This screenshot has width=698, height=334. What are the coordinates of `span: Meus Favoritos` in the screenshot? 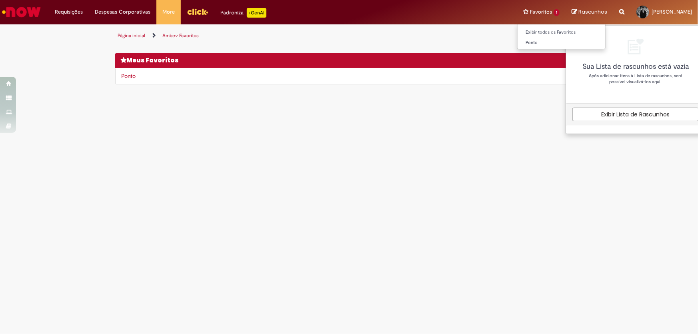 It's located at (153, 60).